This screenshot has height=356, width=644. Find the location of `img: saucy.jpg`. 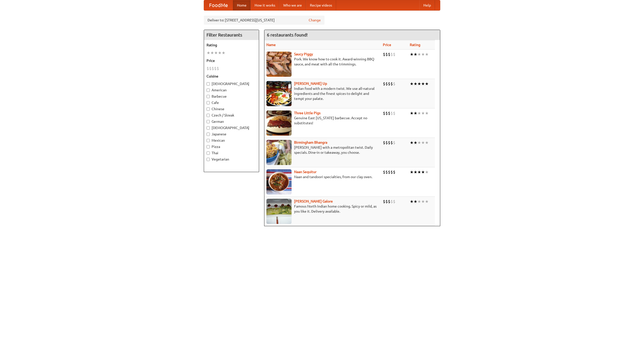

img: saucy.jpg is located at coordinates (279, 64).